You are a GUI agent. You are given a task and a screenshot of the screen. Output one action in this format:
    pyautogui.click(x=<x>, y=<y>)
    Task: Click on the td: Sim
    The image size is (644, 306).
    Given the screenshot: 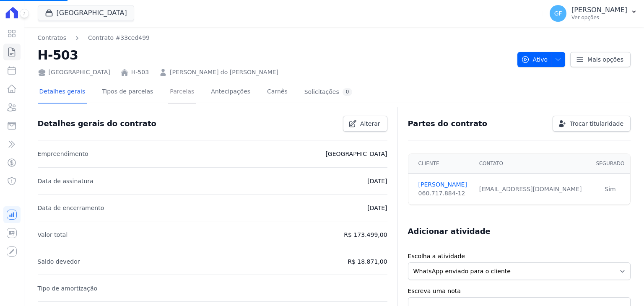 What is the action you would take?
    pyautogui.click(x=610, y=189)
    